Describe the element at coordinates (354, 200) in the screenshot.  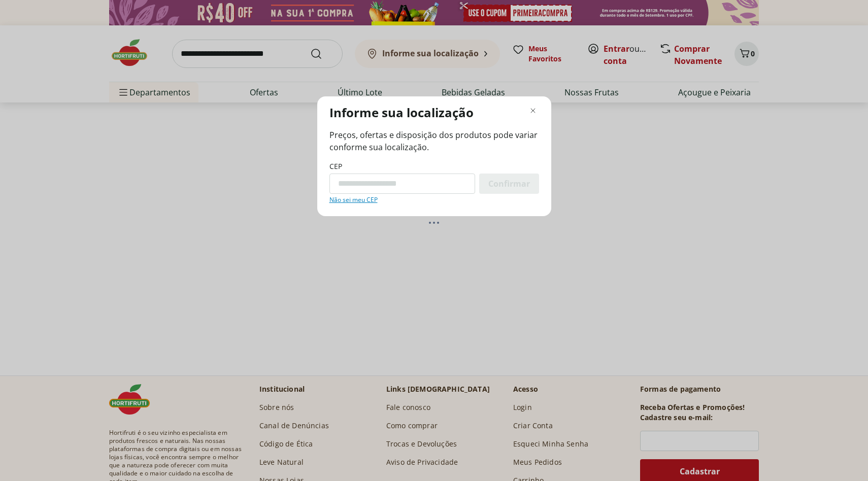
I see `a: Não sei meu CEP` at that location.